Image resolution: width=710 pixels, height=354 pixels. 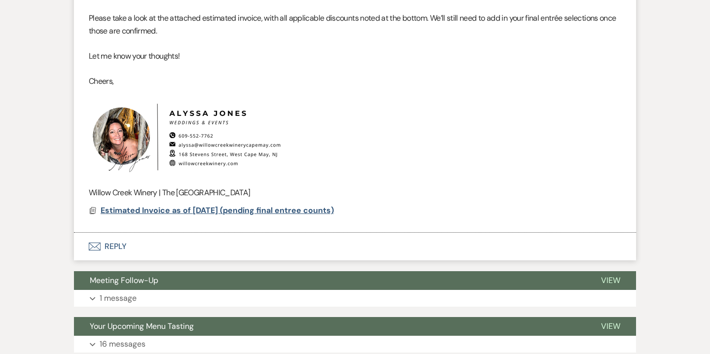 I want to click on p: 16 messages, so click(x=122, y=344).